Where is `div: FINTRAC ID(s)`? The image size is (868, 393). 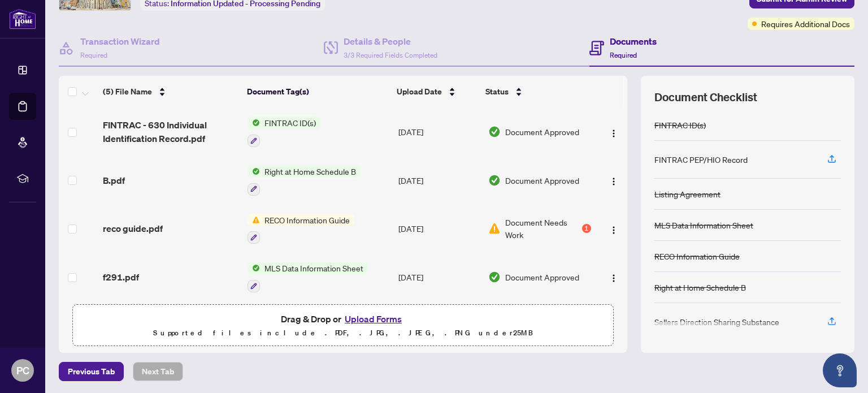
div: FINTRAC ID(s) is located at coordinates (679, 125).